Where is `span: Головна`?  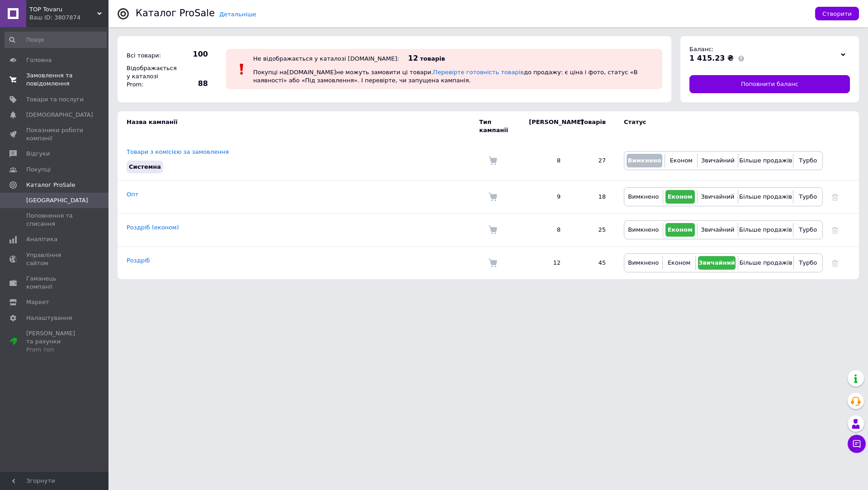 span: Головна is located at coordinates (39, 60).